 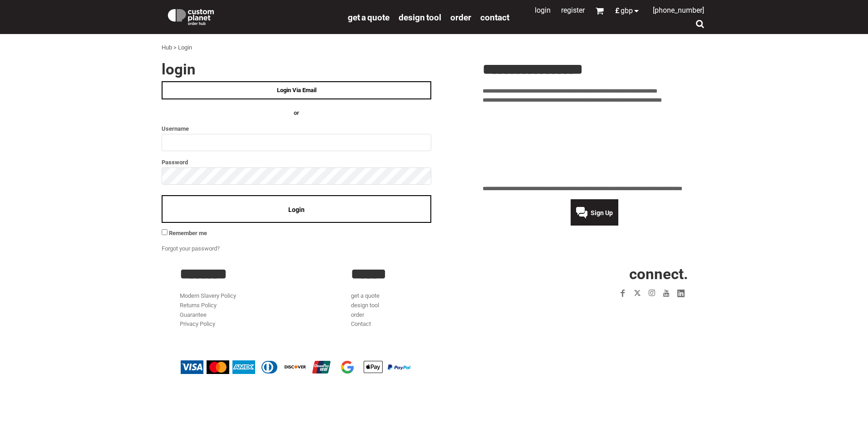 I want to click on h2: CONNECT., so click(x=605, y=274).